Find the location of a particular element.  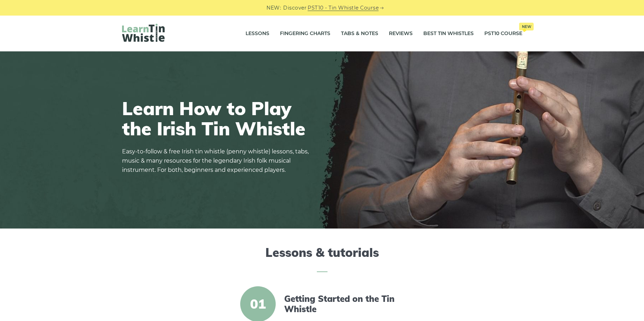

p: Easy-to-follow & free Irish tin whistle (penny whistle) lessons, tabs, music & many resources for... is located at coordinates (218, 161).